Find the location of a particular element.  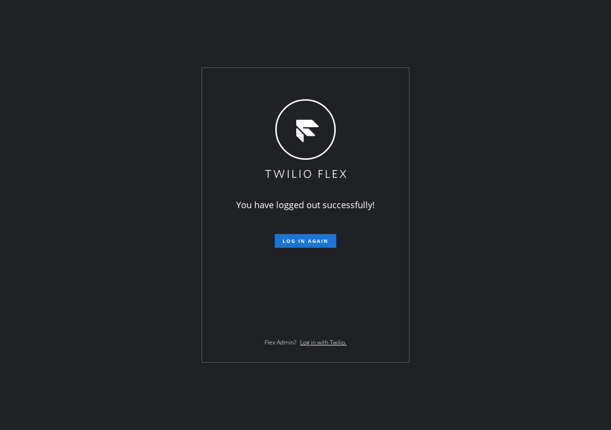

button: Log in again is located at coordinates (306, 241).